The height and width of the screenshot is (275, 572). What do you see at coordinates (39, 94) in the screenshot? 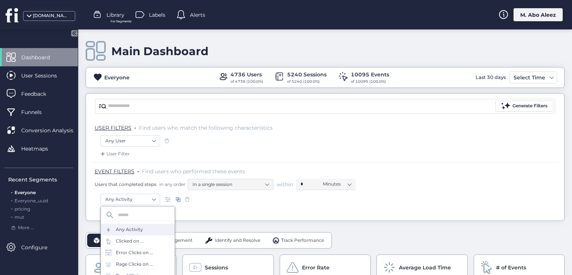
I see `span: Feedback` at bounding box center [39, 94].